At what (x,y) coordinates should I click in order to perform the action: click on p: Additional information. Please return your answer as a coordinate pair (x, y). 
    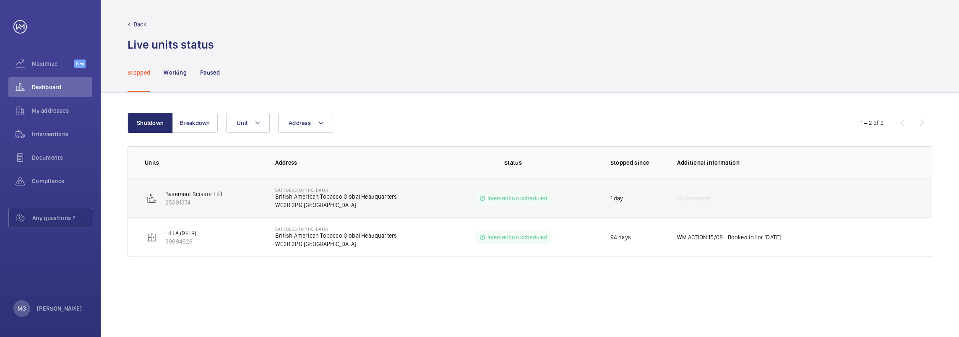
    Looking at the image, I should click on (795, 163).